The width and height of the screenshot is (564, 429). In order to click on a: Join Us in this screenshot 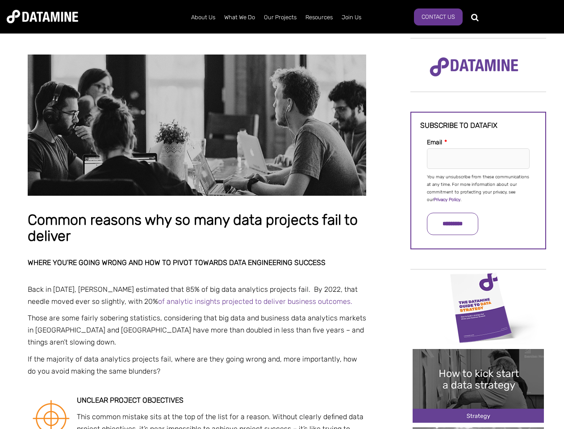, I will do `click(352, 17)`.